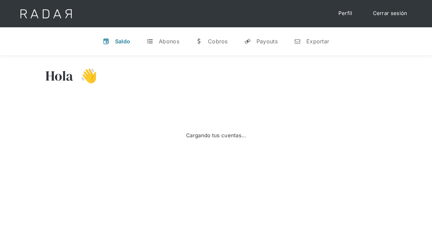  What do you see at coordinates (390, 13) in the screenshot?
I see `a: Cerrar sesión` at bounding box center [390, 13].